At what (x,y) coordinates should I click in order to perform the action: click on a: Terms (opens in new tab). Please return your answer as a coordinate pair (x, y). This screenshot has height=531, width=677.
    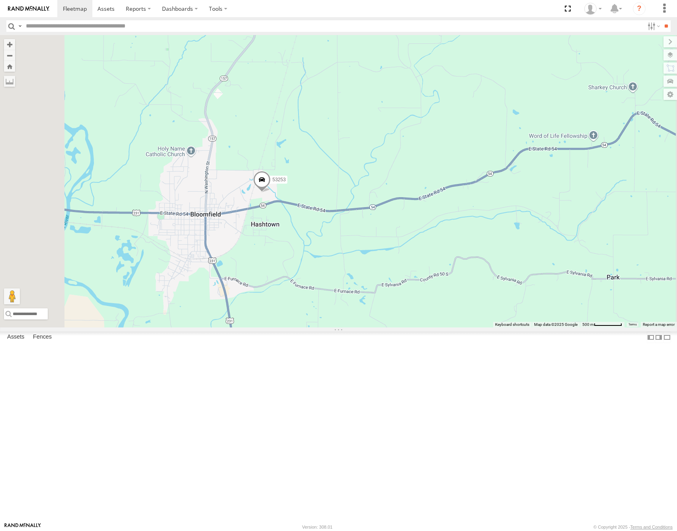
    Looking at the image, I should click on (632, 324).